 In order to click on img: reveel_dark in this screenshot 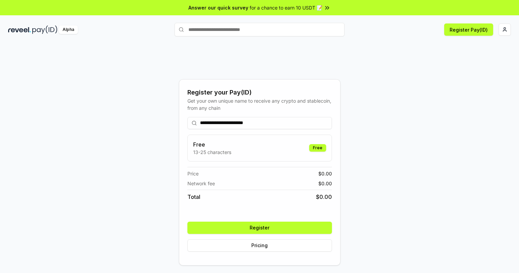, I will do `click(19, 30)`.